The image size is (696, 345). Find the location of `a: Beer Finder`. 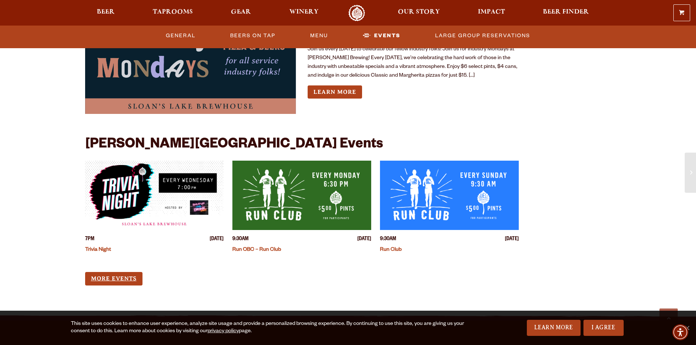

a: Beer Finder is located at coordinates (566, 13).